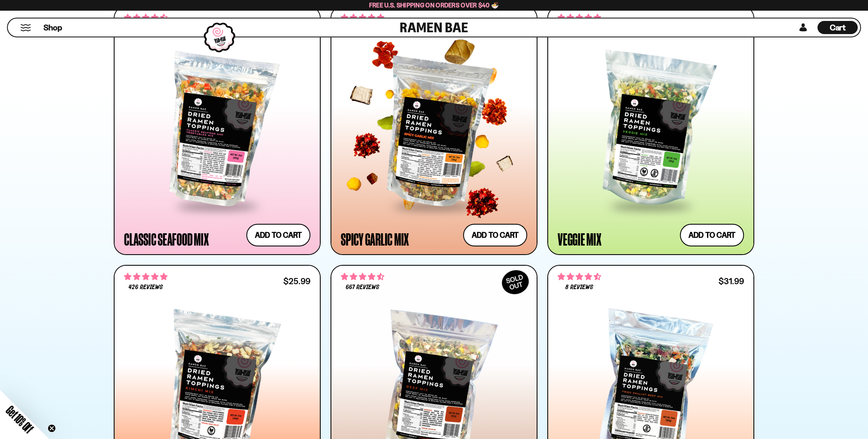 Image resolution: width=868 pixels, height=439 pixels. I want to click on span: Get 10% Off, so click(19, 420).